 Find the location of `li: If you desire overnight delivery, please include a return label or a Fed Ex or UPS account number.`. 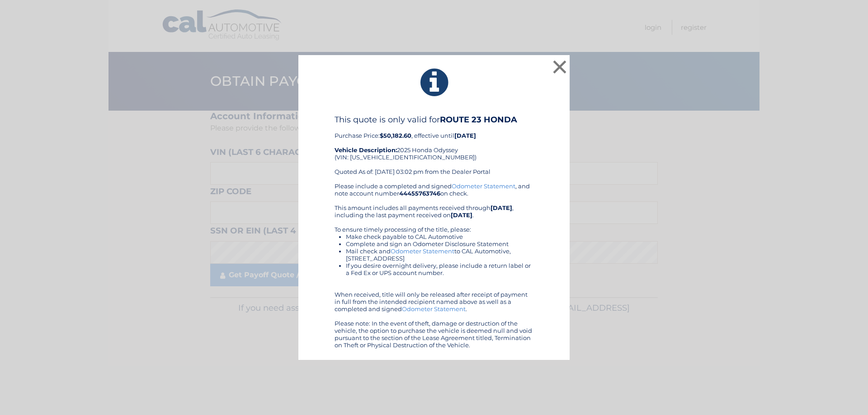

li: If you desire overnight delivery, please include a return label or a Fed Ex or UPS account number. is located at coordinates (439, 269).